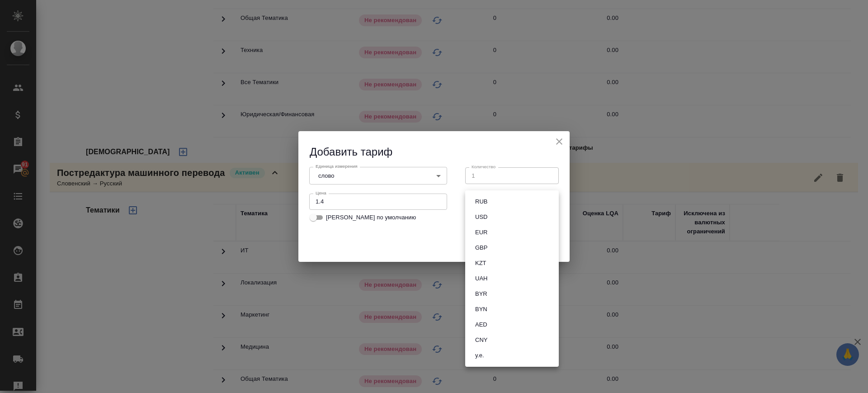 The width and height of the screenshot is (868, 393). I want to click on button: у.е., so click(480, 355).